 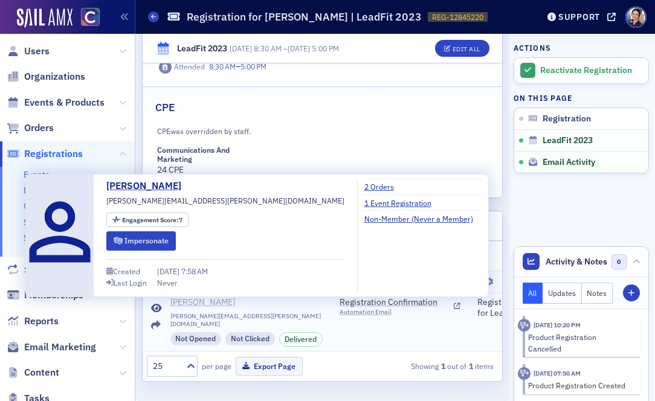 What do you see at coordinates (580, 386) in the screenshot?
I see `div: Product Registration Created` at bounding box center [580, 386].